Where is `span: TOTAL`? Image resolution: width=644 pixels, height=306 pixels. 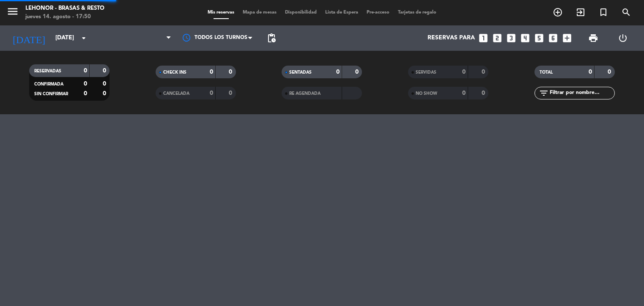
span: TOTAL is located at coordinates (546, 73).